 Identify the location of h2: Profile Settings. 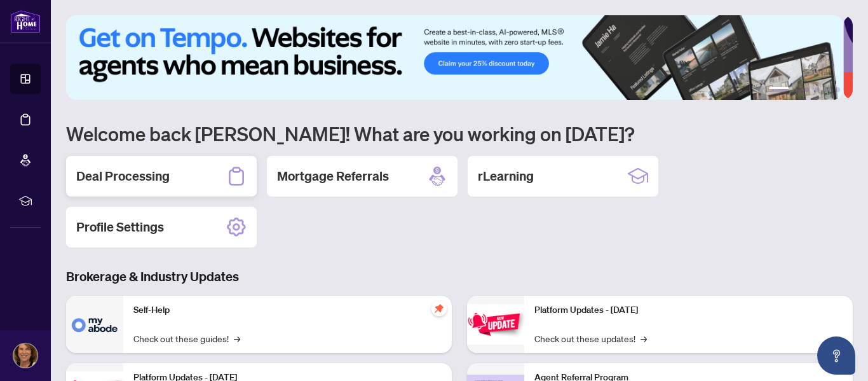
(120, 227).